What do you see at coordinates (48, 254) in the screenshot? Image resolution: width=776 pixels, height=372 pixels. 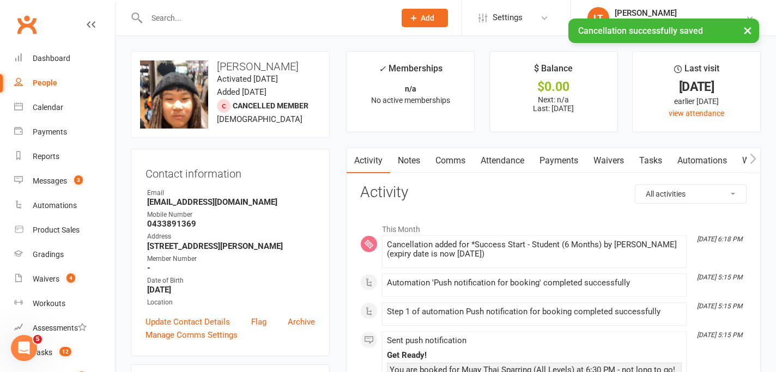 I see `div: Gradings` at bounding box center [48, 254].